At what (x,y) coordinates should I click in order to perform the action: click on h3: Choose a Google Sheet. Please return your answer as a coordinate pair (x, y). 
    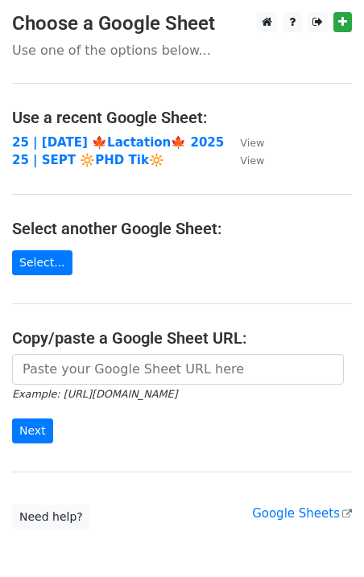
    Looking at the image, I should click on (182, 23).